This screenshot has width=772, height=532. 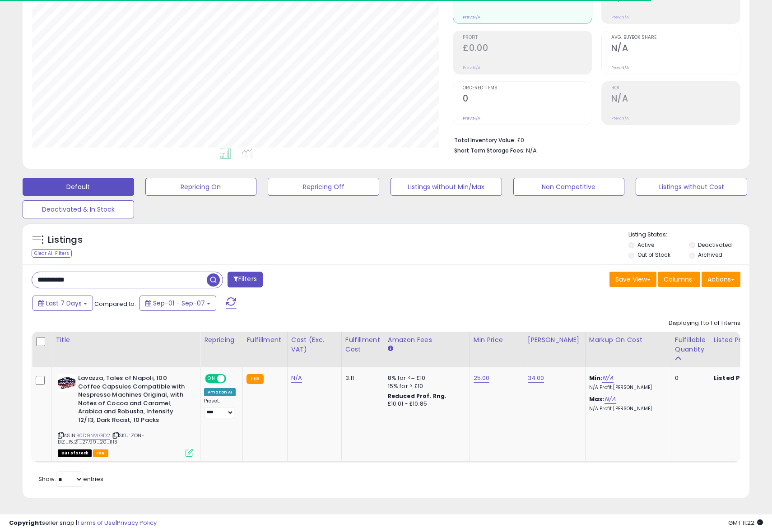 I want to click on div: 0, so click(x=689, y=378).